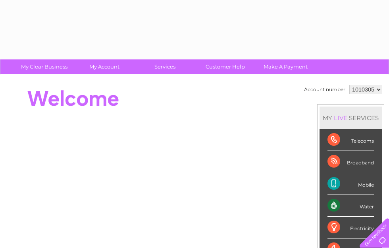  What do you see at coordinates (350, 206) in the screenshot?
I see `div: Water` at bounding box center [350, 206].